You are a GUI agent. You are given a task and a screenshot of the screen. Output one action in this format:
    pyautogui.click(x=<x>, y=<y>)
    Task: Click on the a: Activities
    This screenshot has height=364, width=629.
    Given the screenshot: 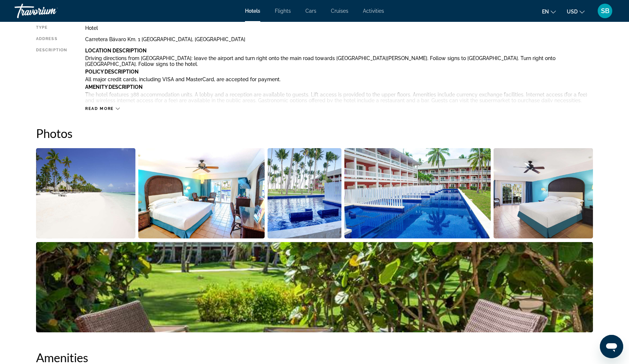 What is the action you would take?
    pyautogui.click(x=374, y=11)
    